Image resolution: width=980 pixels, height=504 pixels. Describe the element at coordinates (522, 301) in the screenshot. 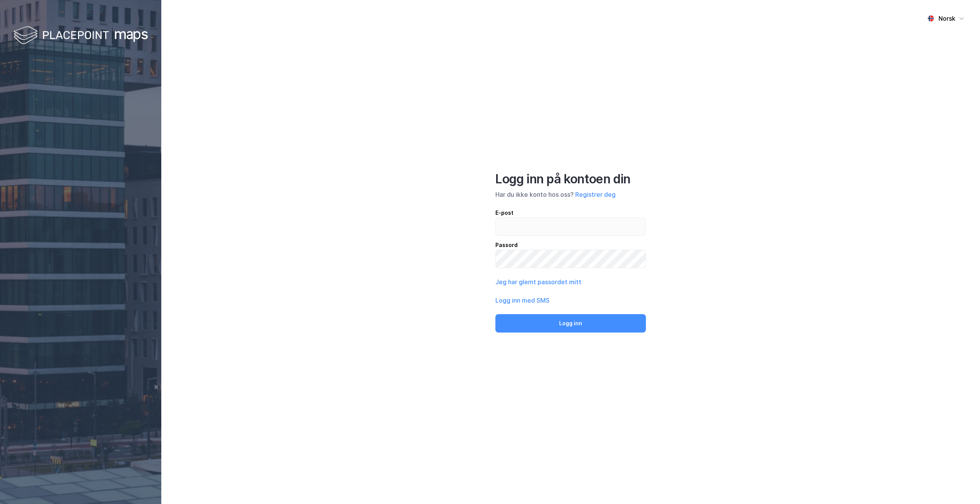

I see `button: Logg inn med SMS` at that location.